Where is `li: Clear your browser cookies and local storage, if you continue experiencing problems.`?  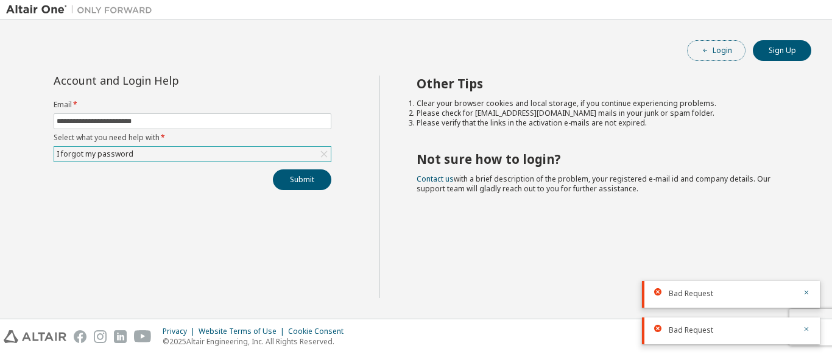 li: Clear your browser cookies and local storage, if you continue experiencing problems. is located at coordinates (603, 104).